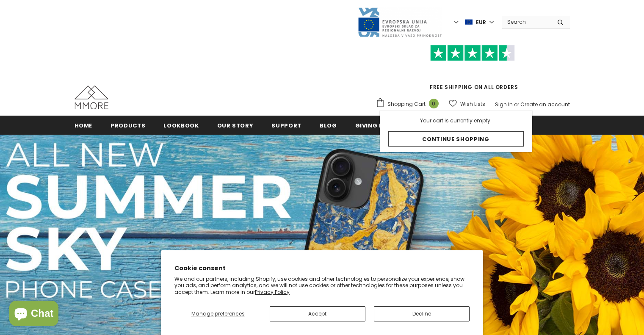 This screenshot has width=644, height=335. What do you see at coordinates (322, 268) in the screenshot?
I see `h2: Cookie consent` at bounding box center [322, 268].